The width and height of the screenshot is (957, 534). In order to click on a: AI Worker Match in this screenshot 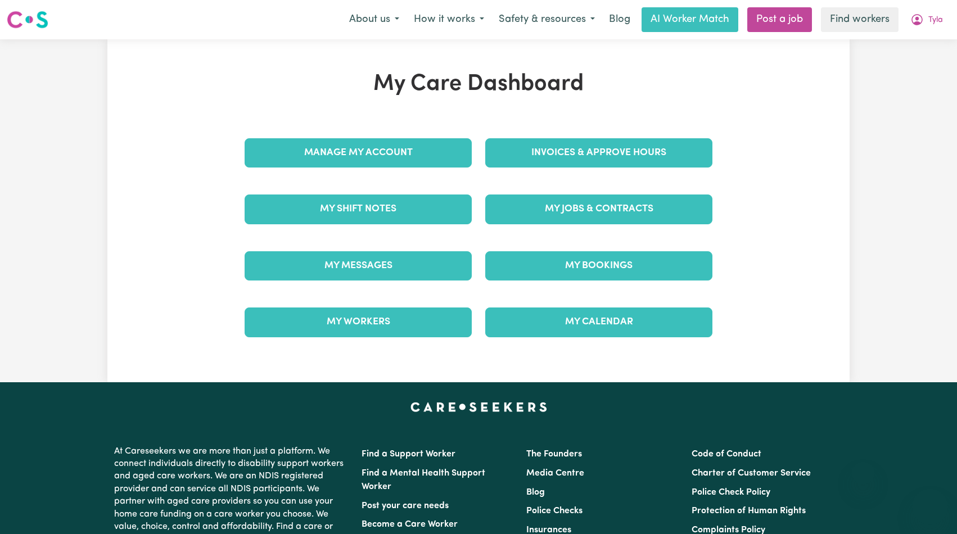, I will do `click(690, 20)`.